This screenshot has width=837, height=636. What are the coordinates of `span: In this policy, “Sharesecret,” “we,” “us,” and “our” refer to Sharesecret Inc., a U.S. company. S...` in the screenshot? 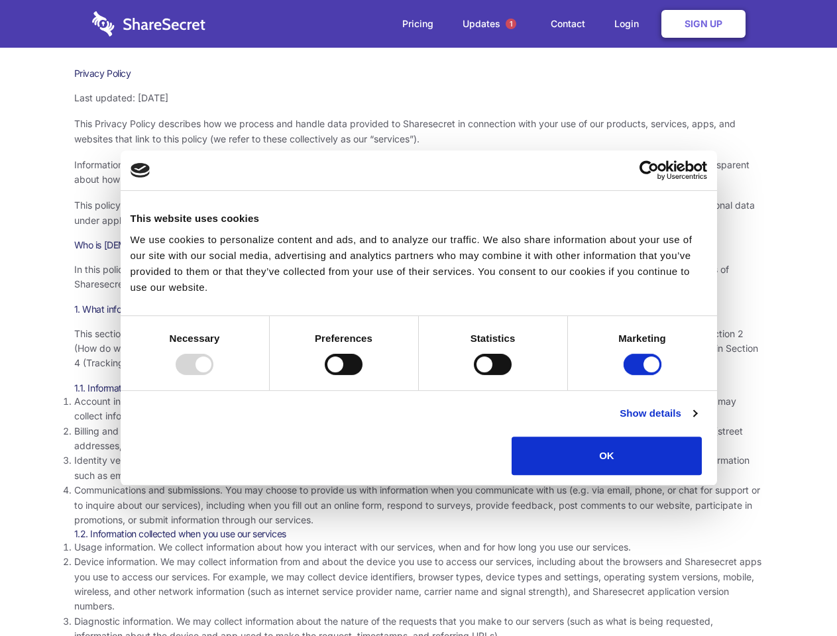 It's located at (402, 276).